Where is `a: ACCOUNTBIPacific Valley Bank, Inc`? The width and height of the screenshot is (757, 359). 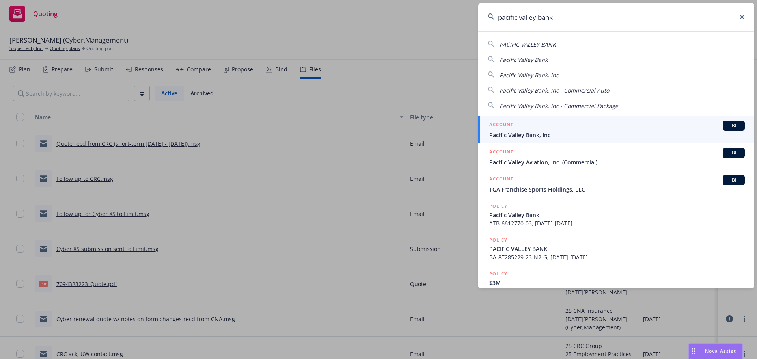
a: ACCOUNTBIPacific Valley Bank, Inc is located at coordinates (616, 130).